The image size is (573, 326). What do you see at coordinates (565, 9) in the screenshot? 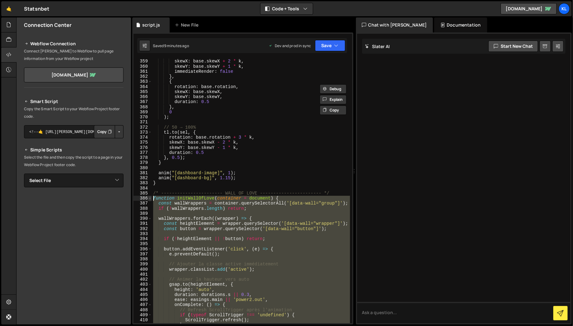
I see `a: Kl` at bounding box center [565, 9].